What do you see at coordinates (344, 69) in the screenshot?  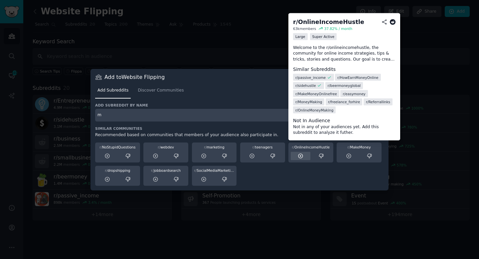 I see `dt: Similar Subreddits` at bounding box center [344, 69].